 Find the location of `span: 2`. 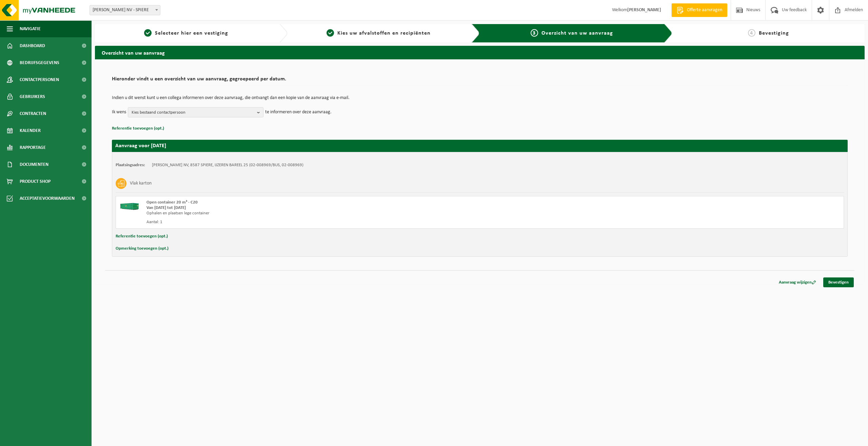

span: 2 is located at coordinates (331, 33).